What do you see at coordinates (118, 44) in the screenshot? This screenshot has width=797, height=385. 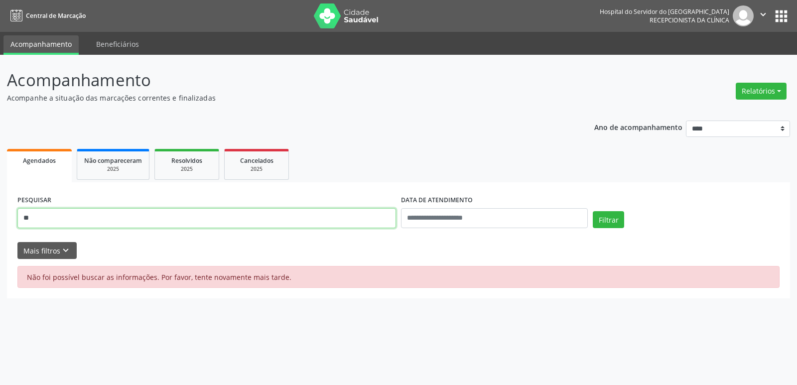 I see `a: Beneficiários` at bounding box center [118, 44].